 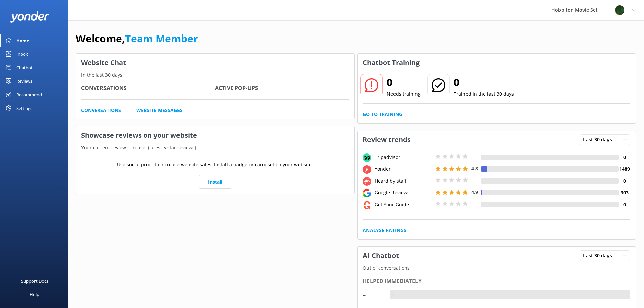 I want to click on h3: Review trends, so click(x=386, y=140).